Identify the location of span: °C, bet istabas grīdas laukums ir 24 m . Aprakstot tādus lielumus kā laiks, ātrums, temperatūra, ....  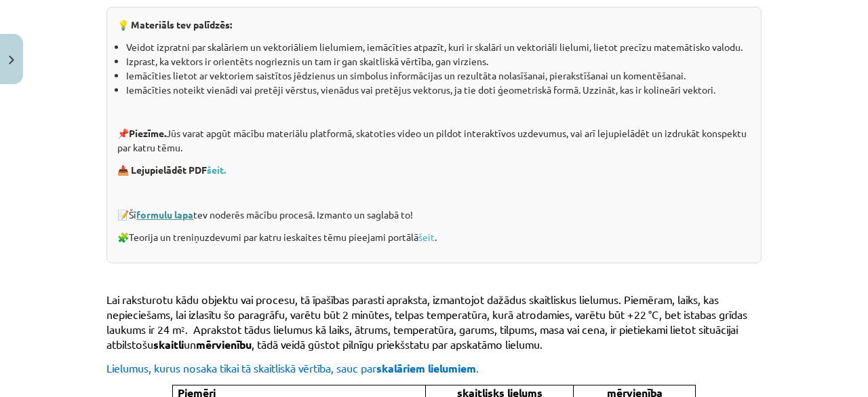
(427, 329).